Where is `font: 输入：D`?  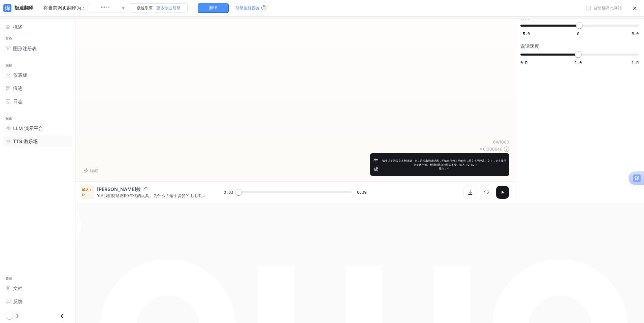 font: 输入：D is located at coordinates (87, 192).